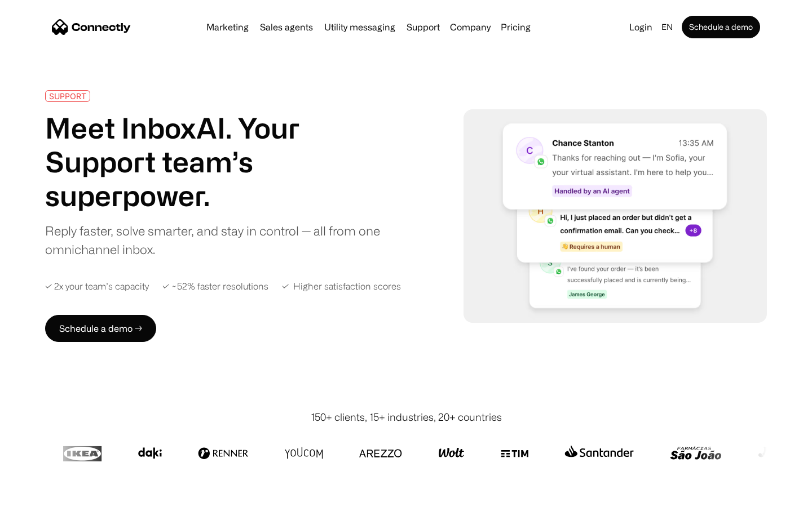 The height and width of the screenshot is (507, 812). What do you see at coordinates (640, 27) in the screenshot?
I see `a: Login` at bounding box center [640, 27].